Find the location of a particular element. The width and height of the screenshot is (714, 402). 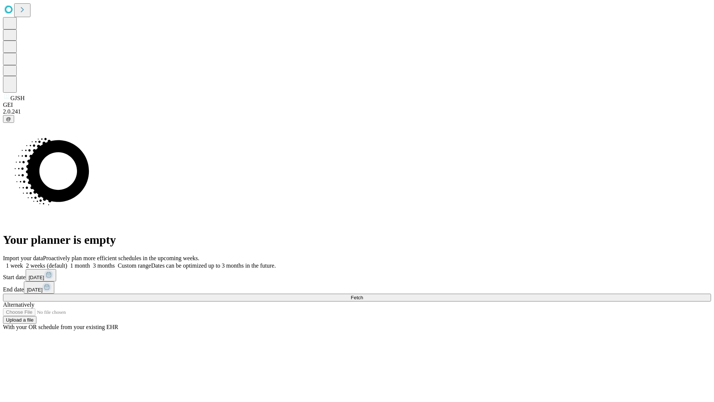

span: Alternatively is located at coordinates (19, 304).